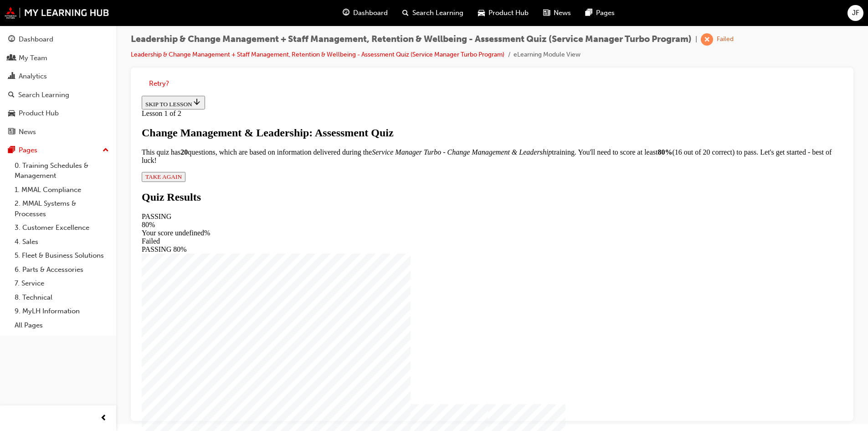 The width and height of the screenshot is (868, 431). What do you see at coordinates (354, 21) in the screenshot?
I see `div: Lesson 1 of 2` at bounding box center [354, 21].